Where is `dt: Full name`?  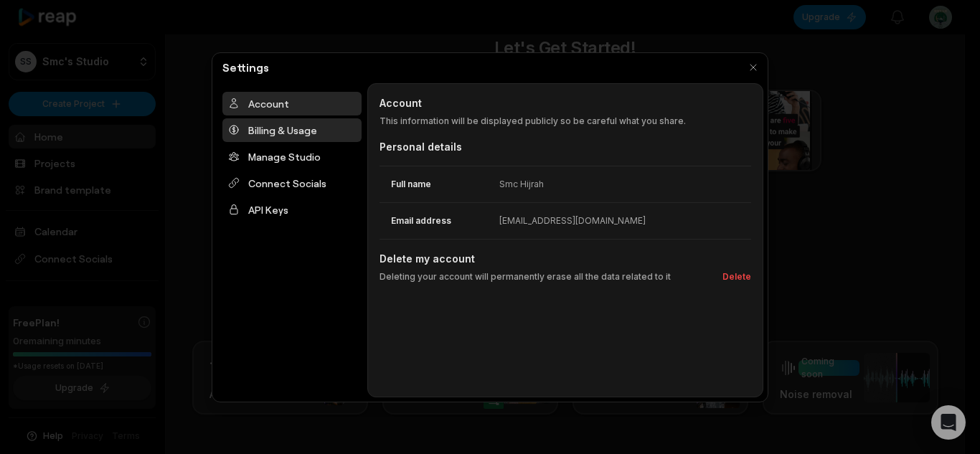
dt: Full name is located at coordinates (439, 185).